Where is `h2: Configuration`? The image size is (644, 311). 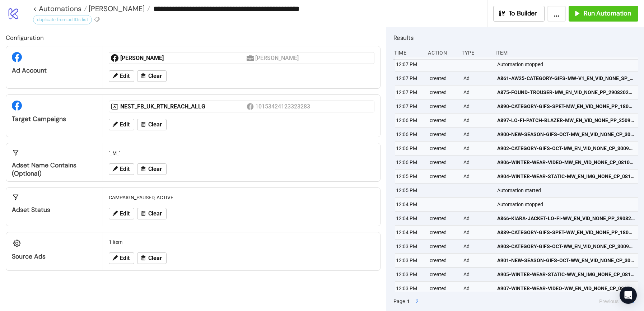
h2: Configuration is located at coordinates (193, 37).